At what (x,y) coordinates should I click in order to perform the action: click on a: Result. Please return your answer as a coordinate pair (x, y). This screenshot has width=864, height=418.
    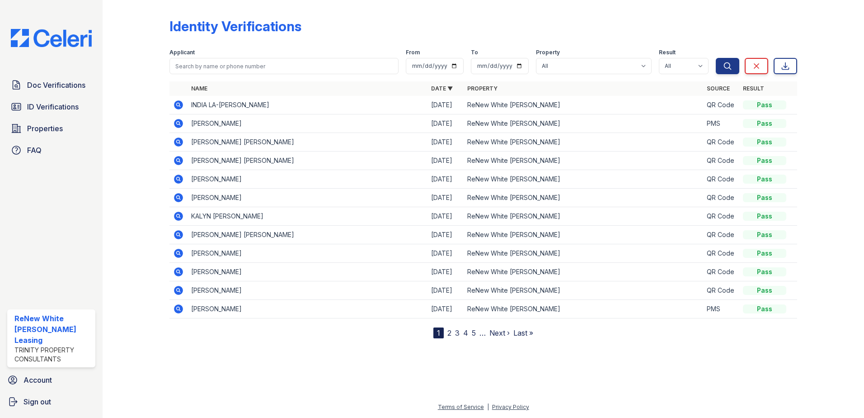
    Looking at the image, I should click on (754, 88).